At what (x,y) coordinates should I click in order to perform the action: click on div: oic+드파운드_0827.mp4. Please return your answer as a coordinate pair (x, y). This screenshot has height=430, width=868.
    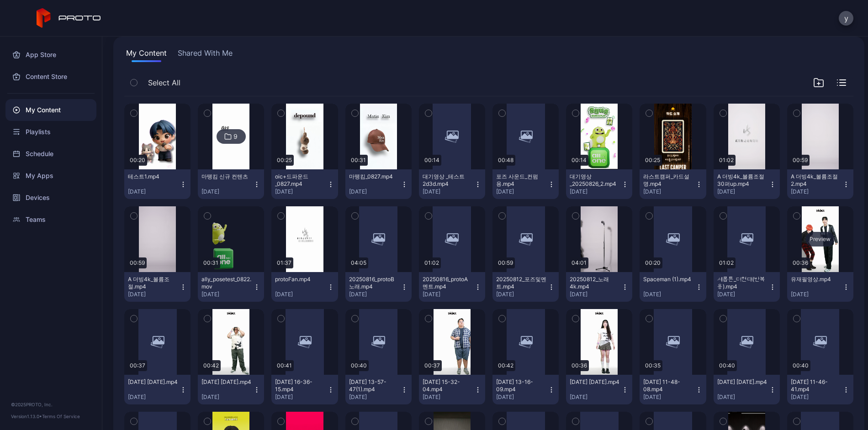
    Looking at the image, I should click on (300, 180).